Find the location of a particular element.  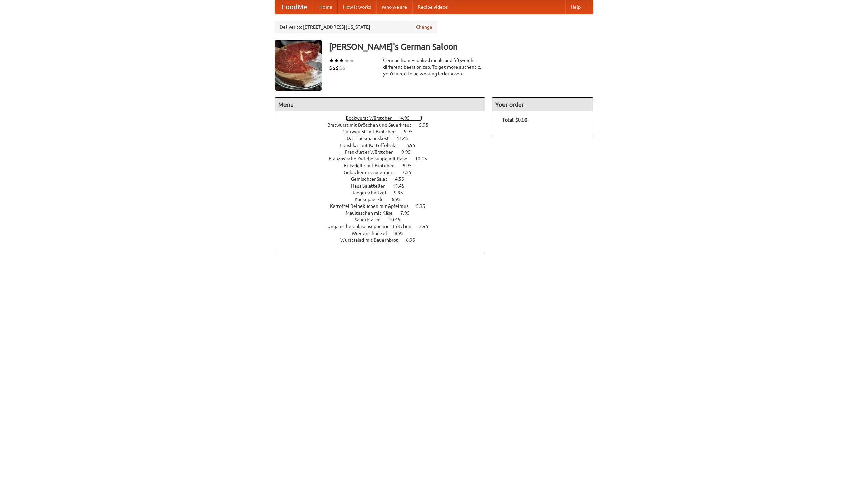

a: Sauerbraten 10.45 is located at coordinates (384, 220).